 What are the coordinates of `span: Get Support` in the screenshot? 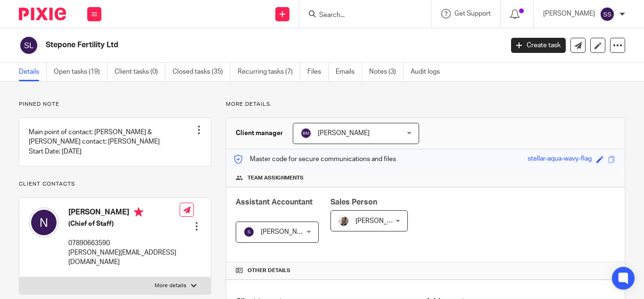 It's located at (473, 13).